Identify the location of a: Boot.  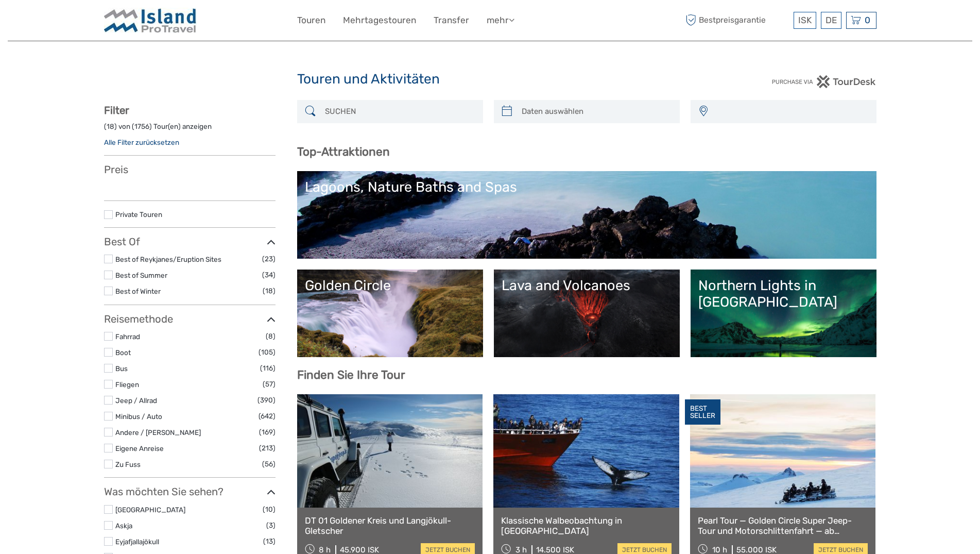
(123, 353).